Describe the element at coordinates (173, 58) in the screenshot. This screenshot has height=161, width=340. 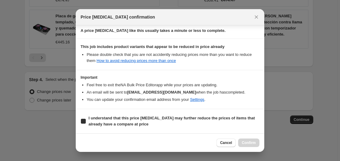
I see `li: Please double check that you are not accidently reducing prices more than you want to reduce them` at that location.